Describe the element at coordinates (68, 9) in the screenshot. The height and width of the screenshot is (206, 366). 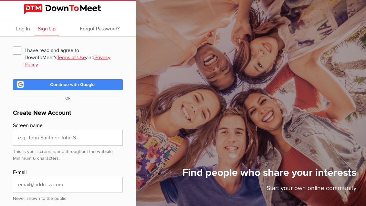
I see `img: DownToMeet` at that location.